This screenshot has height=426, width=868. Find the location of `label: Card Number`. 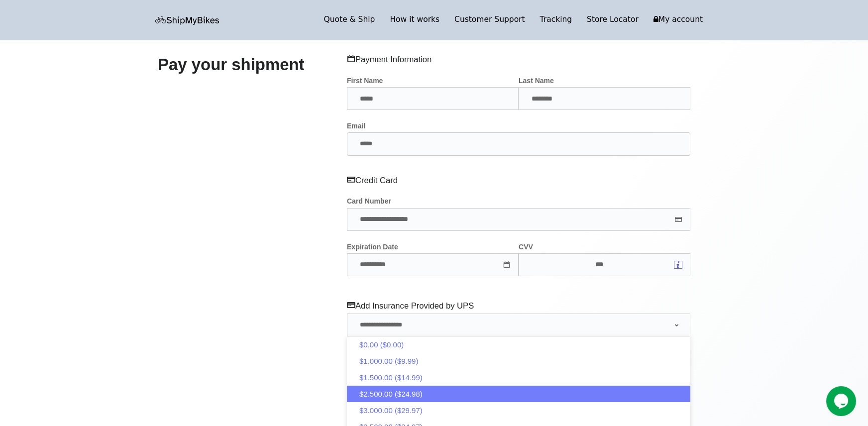

label: Card Number is located at coordinates (519, 201).